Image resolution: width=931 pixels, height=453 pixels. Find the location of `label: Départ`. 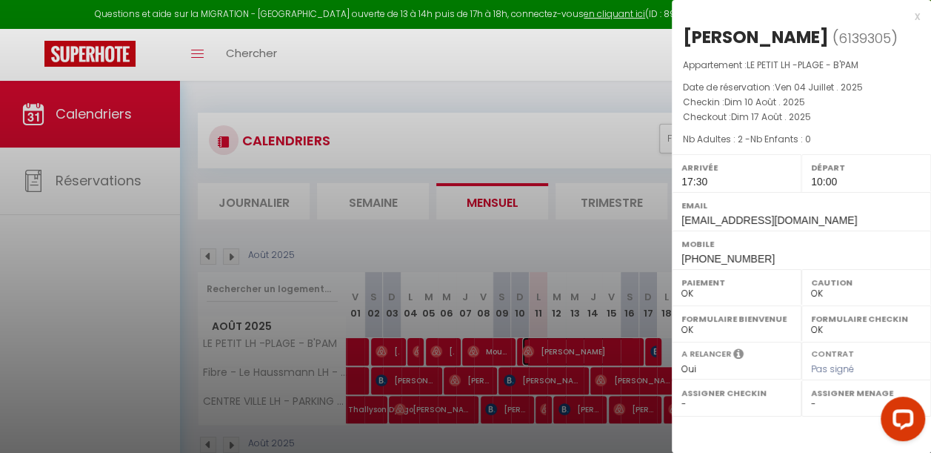

label: Départ is located at coordinates (866, 167).